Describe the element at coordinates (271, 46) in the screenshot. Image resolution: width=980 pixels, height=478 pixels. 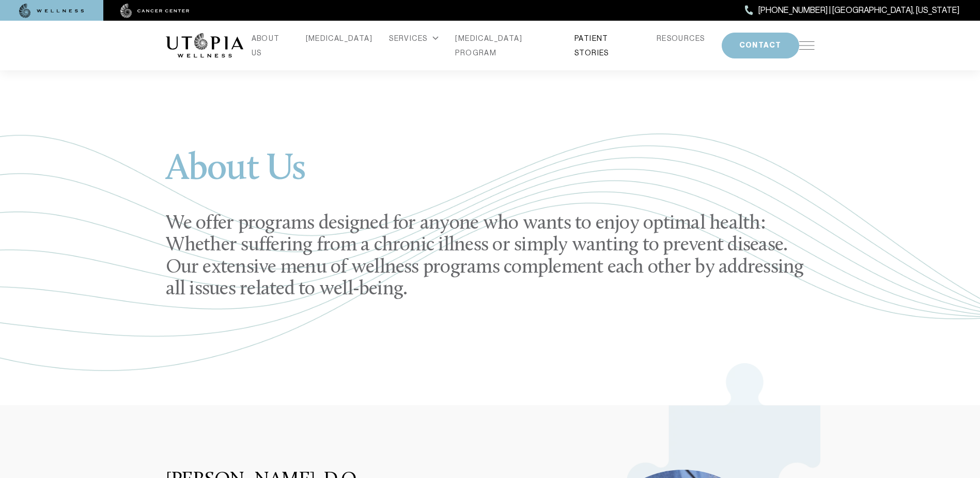
I see `a: ABOUT US` at that location.